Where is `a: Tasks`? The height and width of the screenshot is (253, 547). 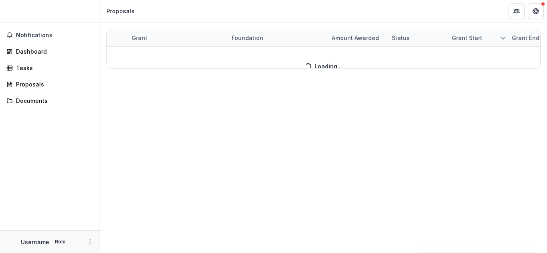
a: Tasks is located at coordinates (50, 68).